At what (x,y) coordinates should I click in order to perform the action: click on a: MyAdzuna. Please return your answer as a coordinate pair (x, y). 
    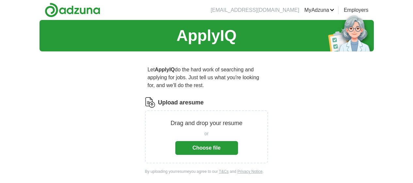
    Looking at the image, I should click on (319, 10).